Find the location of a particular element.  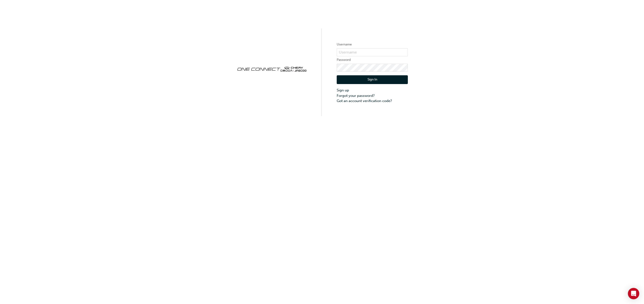

img: oneconnect is located at coordinates (272, 68).